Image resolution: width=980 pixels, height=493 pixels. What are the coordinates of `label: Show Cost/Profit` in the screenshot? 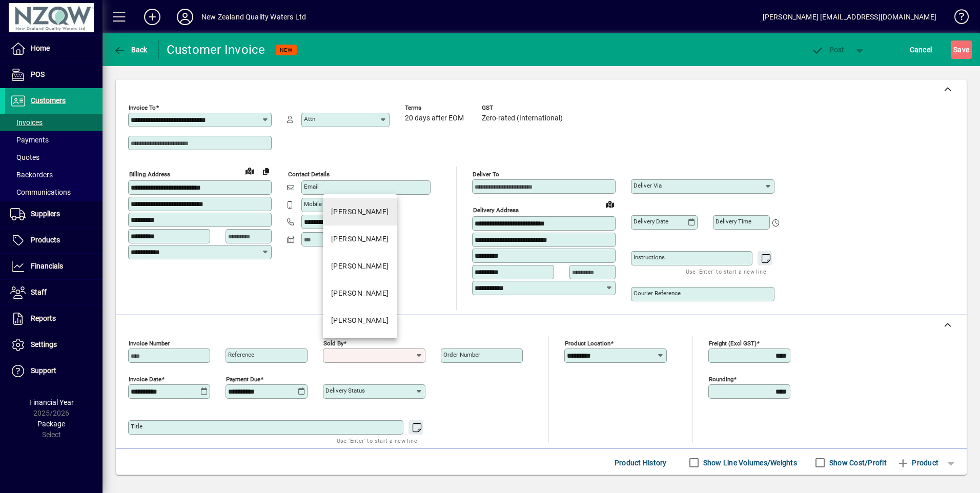 It's located at (857, 463).